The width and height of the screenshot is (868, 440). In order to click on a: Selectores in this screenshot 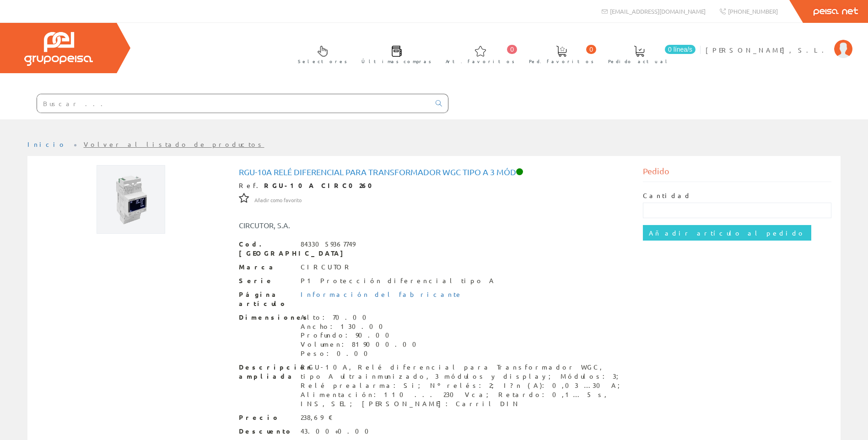, I will do `click(320, 54)`.